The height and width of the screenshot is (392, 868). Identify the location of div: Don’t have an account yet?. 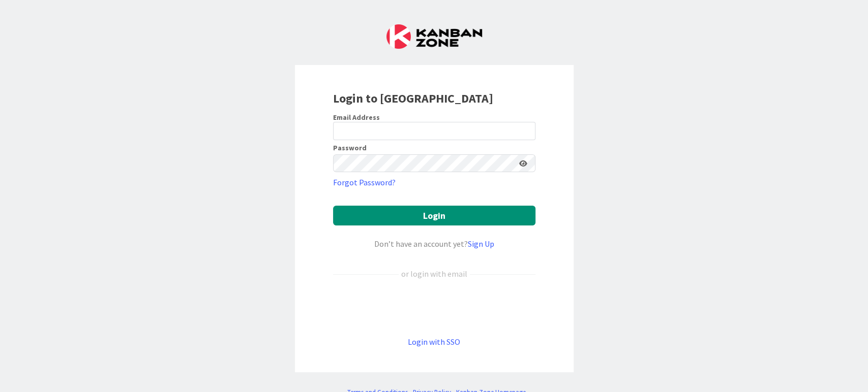
(434, 244).